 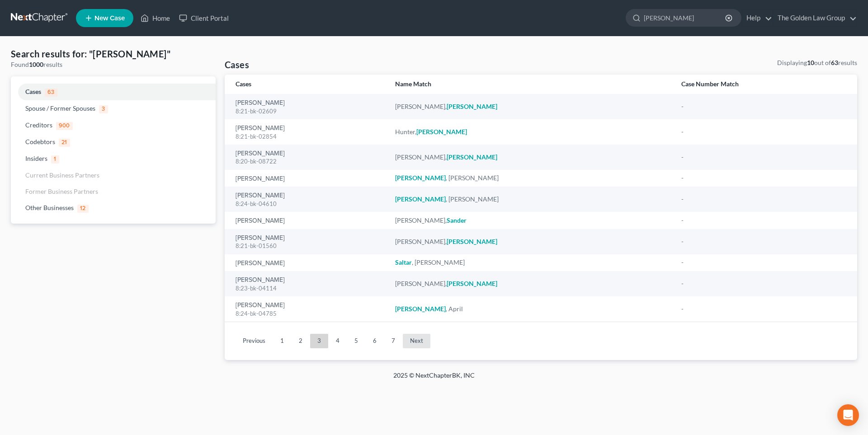 What do you see at coordinates (60, 108) in the screenshot?
I see `span: Spouse / Former Spouses` at bounding box center [60, 108].